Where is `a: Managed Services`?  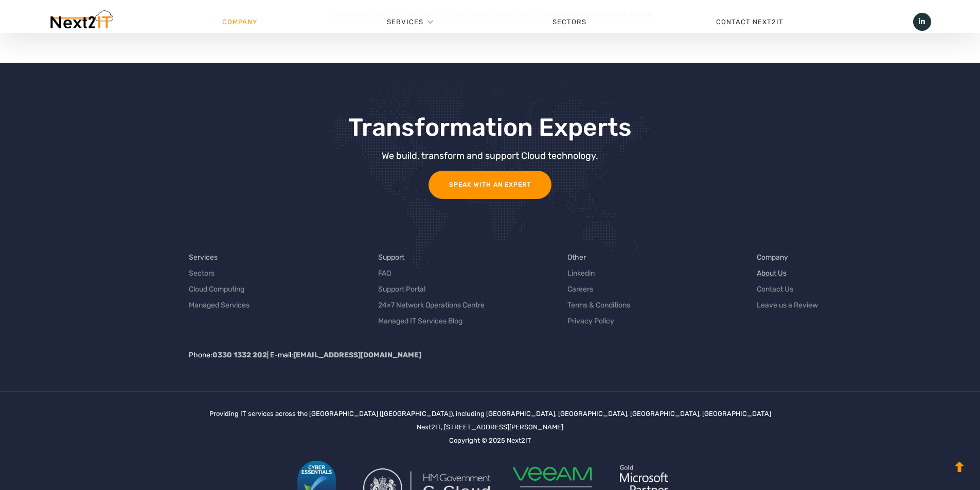
a: Managed Services is located at coordinates (219, 305).